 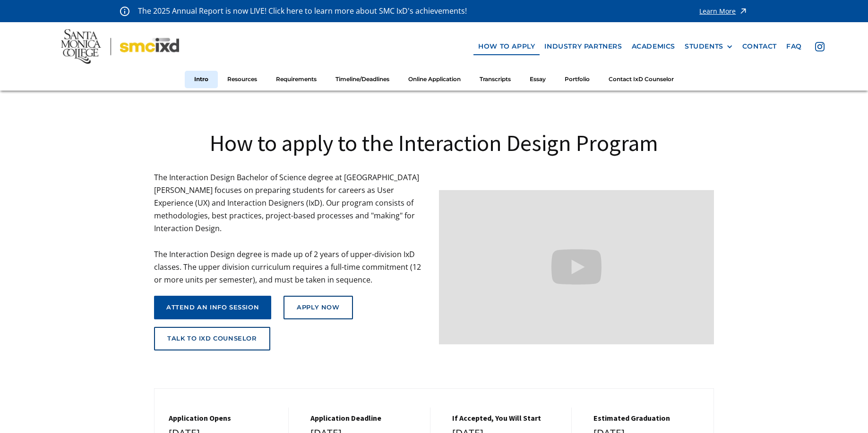 I want to click on a: Portfolio, so click(x=577, y=79).